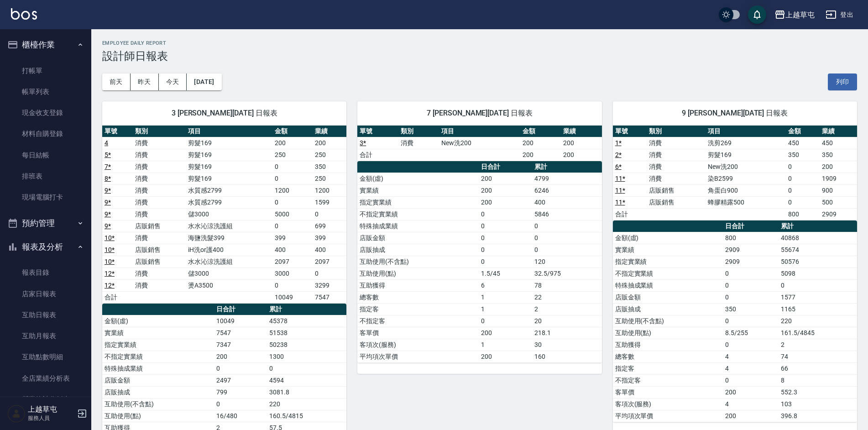 Image resolution: width=868 pixels, height=430 pixels. I want to click on td: 店販金額, so click(668, 297).